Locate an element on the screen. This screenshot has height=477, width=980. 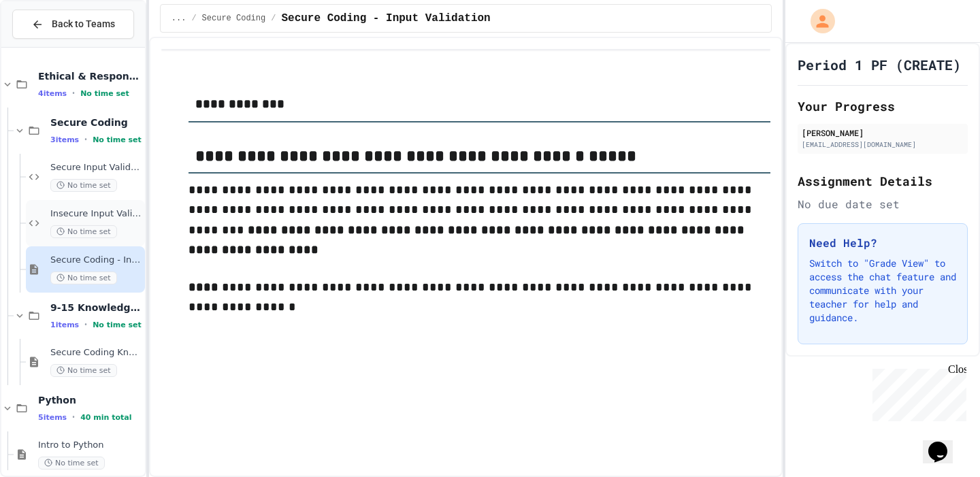
div: Chat with us now!Close is located at coordinates (50, 46).